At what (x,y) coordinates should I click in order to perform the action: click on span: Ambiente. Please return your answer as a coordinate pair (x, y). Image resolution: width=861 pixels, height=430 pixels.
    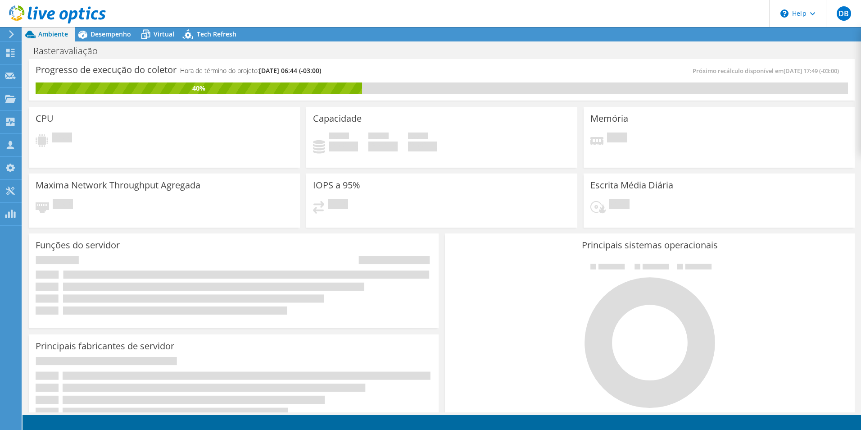
    Looking at the image, I should click on (53, 34).